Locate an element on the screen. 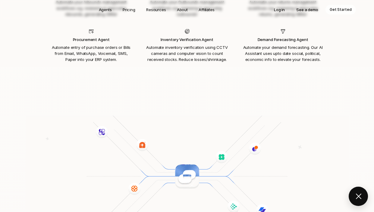 Image resolution: width=374 pixels, height=212 pixels. p: Automate inventory verification using CCTV cameras and computer vision to count received stocks. ... is located at coordinates (187, 53).